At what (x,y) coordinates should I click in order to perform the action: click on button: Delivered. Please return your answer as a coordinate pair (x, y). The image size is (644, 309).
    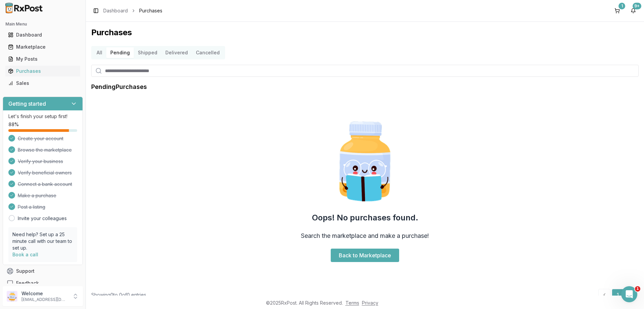
    Looking at the image, I should click on (176, 53).